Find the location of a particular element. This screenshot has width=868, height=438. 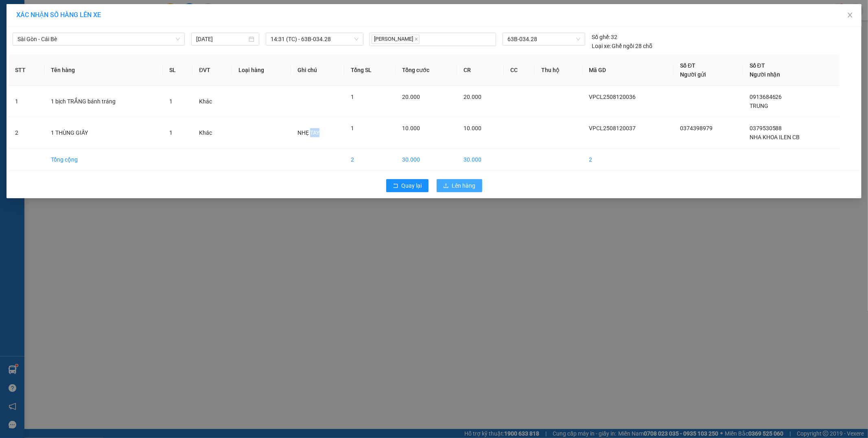

th: CR is located at coordinates (480, 70).